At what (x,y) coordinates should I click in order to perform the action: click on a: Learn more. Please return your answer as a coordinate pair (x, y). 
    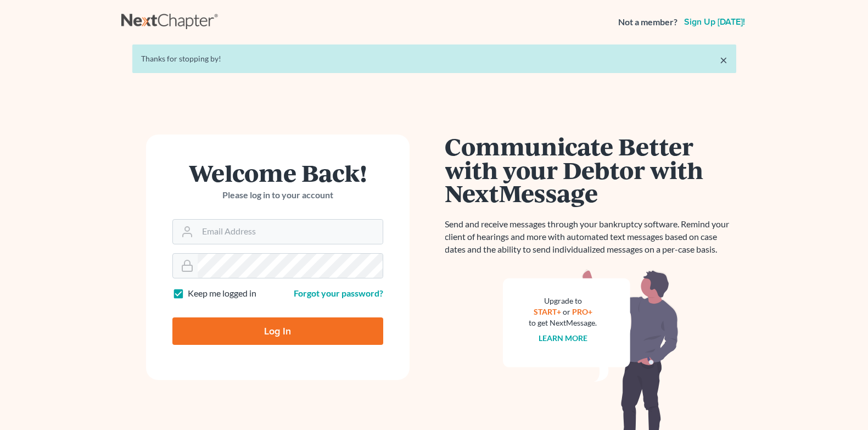
    Looking at the image, I should click on (563, 337).